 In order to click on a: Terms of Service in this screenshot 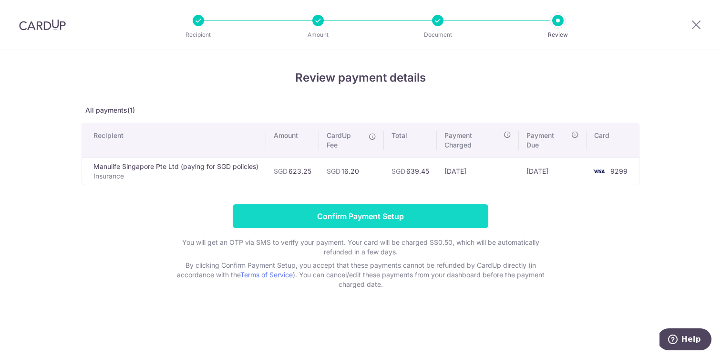, I will do `click(267, 274)`.